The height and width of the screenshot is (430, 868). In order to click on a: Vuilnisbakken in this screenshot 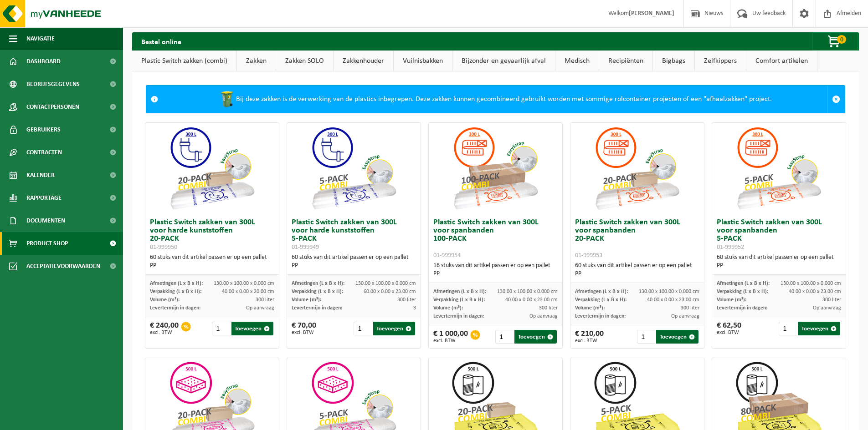, I will do `click(423, 61)`.